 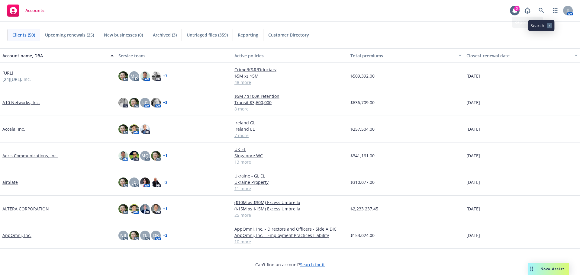 What do you see at coordinates (553, 269) in the screenshot?
I see `span: Nova Assist` at bounding box center [553, 269].